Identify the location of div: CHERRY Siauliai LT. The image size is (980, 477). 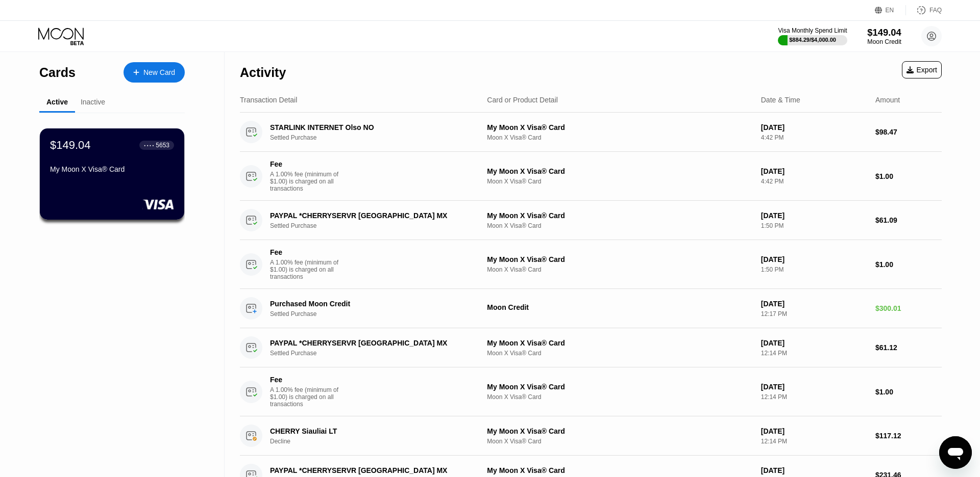
(370, 431).